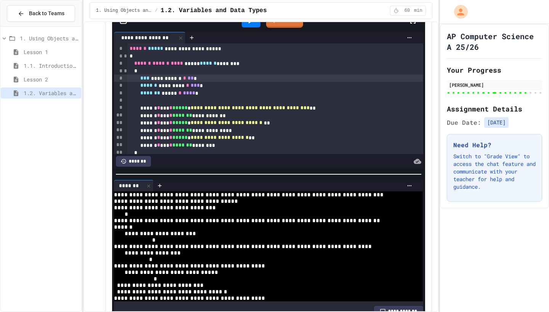  I want to click on span: 60, so click(407, 11).